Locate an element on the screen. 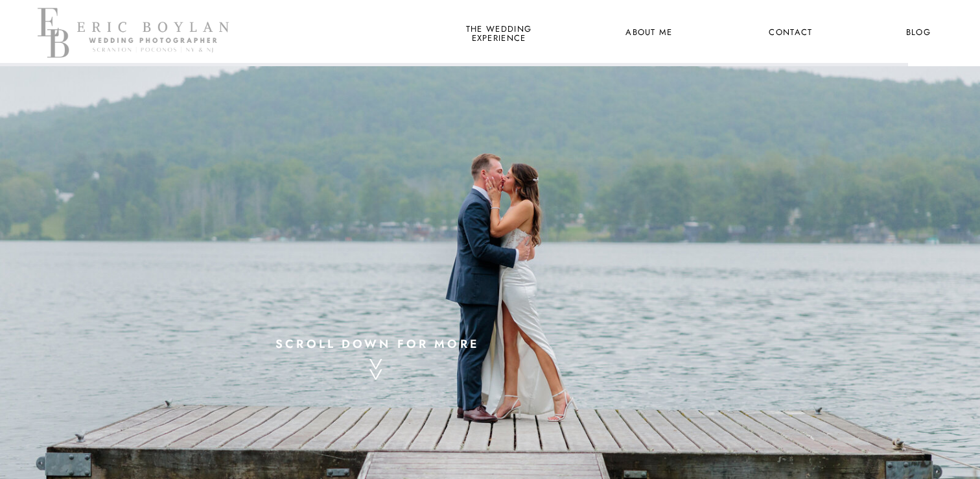  a: scroll down for more is located at coordinates (377, 341).